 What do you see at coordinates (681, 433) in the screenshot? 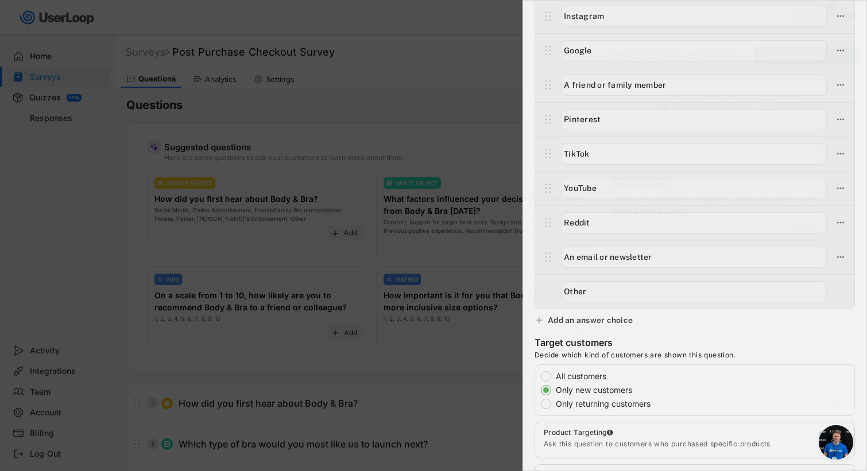
I see `div: Product Targeting` at bounding box center [681, 433].